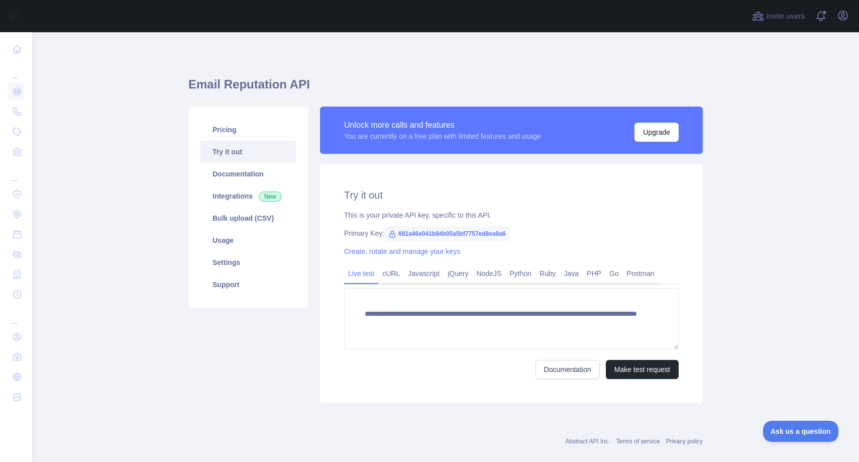  What do you see at coordinates (511, 215) in the screenshot?
I see `div: This is your private API key, specific to this API.` at bounding box center [511, 215].